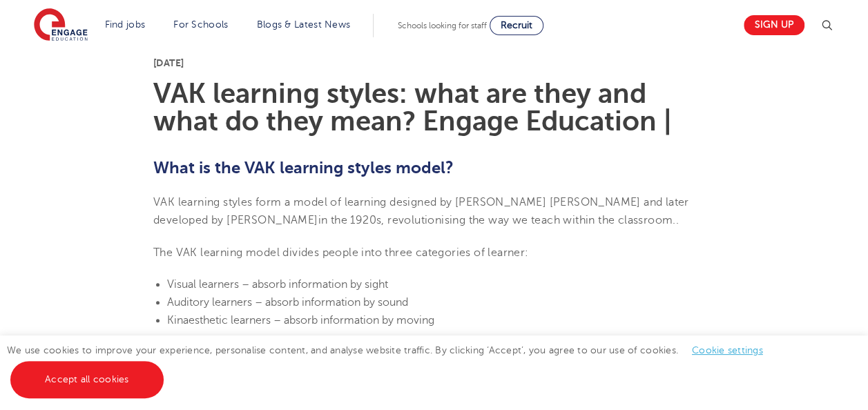  I want to click on span: Schools looking for staff, so click(442, 25).